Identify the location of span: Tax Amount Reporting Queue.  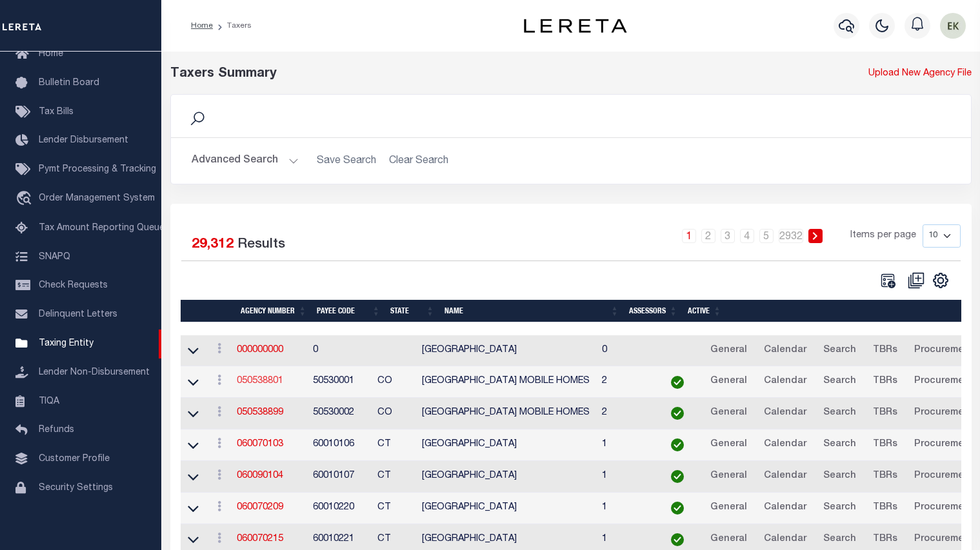
(101, 228).